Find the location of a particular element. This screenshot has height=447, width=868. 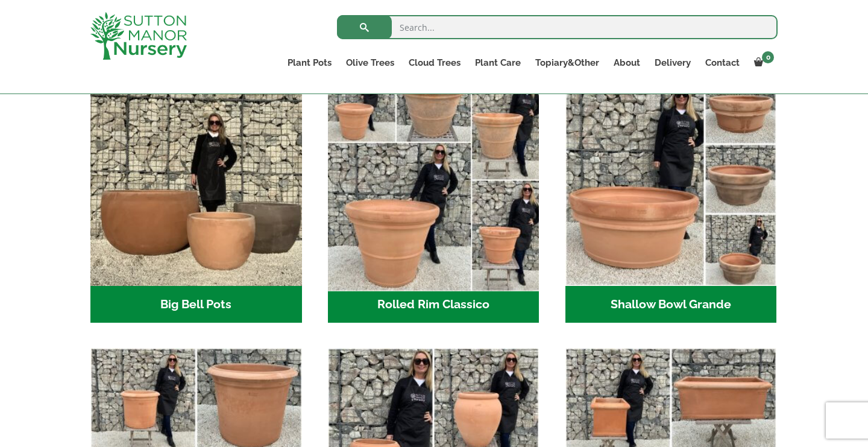

img: Rolled Rim Classico is located at coordinates (434, 180).